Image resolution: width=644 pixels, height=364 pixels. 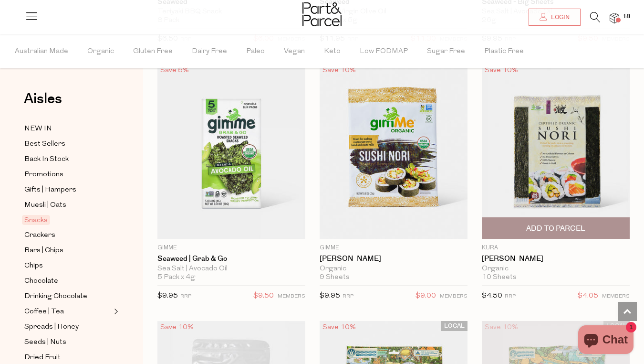 What do you see at coordinates (115, 311) in the screenshot?
I see `button: Expand/Collapse Coffee | Tea` at bounding box center [115, 311].